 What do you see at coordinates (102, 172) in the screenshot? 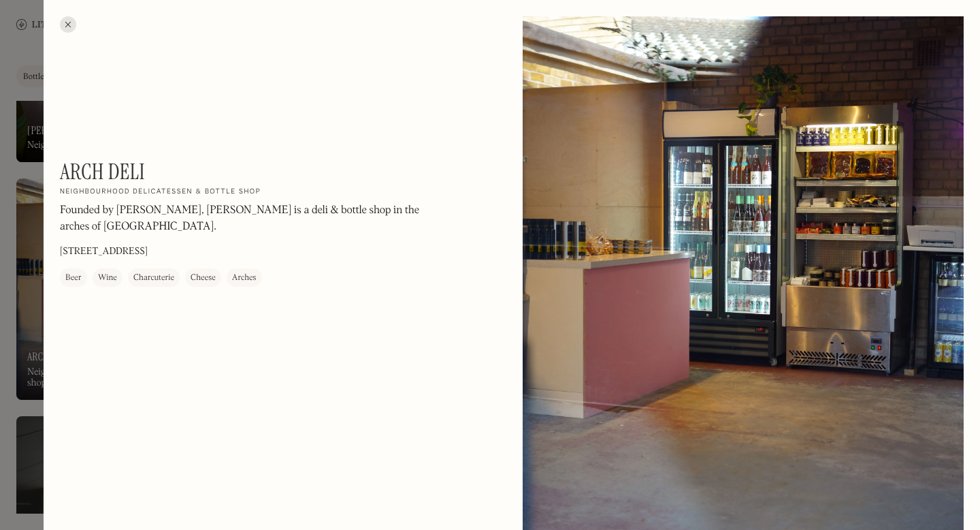
I see `h1: Arch Deli` at bounding box center [102, 172].